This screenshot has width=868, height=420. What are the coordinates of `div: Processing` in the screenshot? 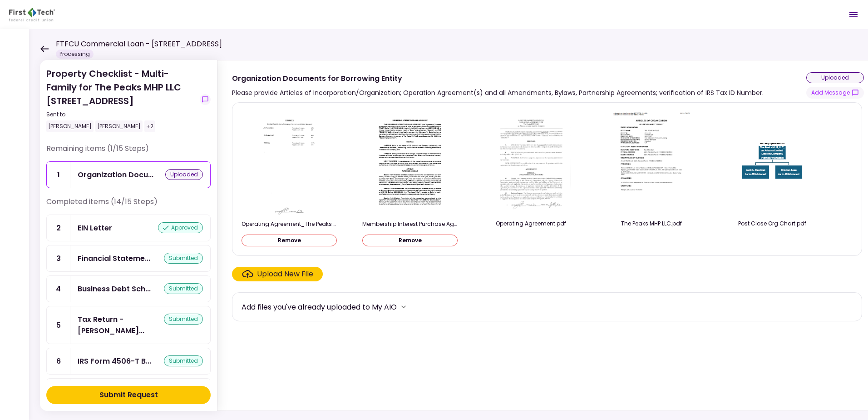 It's located at (75, 54).